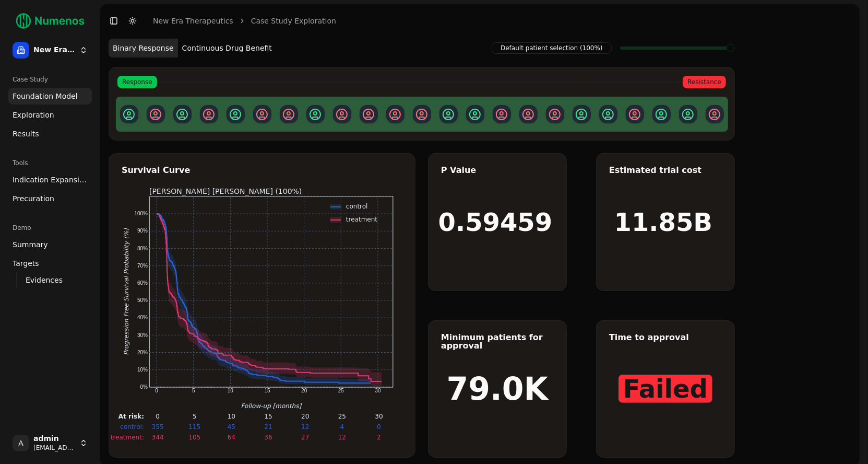 Image resolution: width=868 pixels, height=464 pixels. What do you see at coordinates (50, 244) in the screenshot?
I see `a: Summary` at bounding box center [50, 244].